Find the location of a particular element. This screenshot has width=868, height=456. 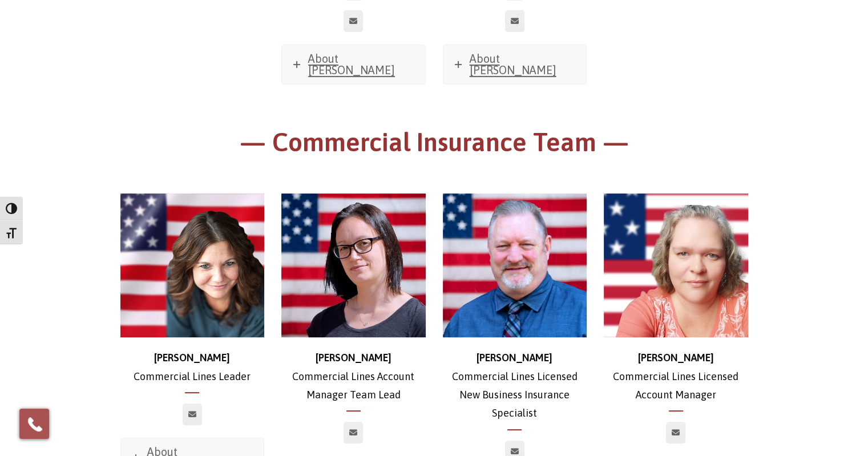

p: Commercial Lines Account Manager Team Lead is located at coordinates (353, 376).